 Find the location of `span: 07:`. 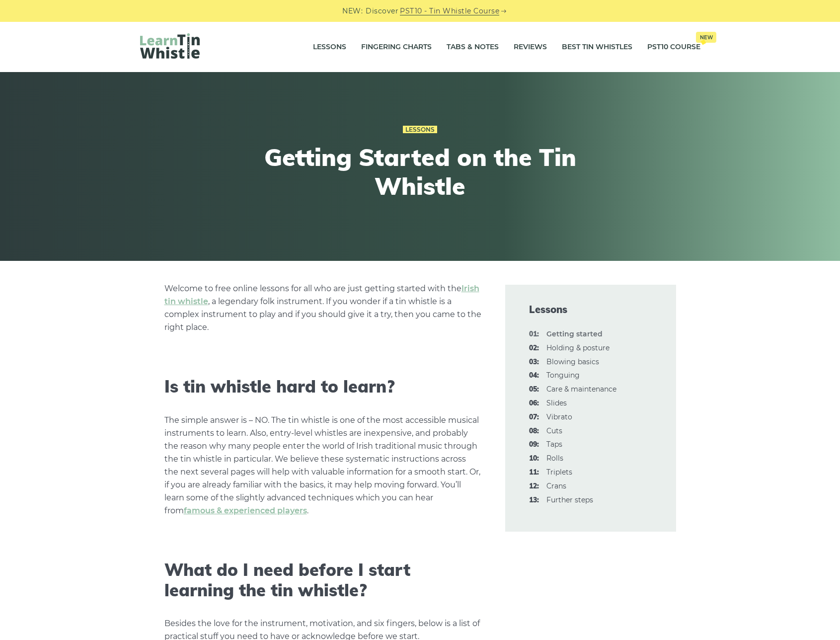

span: 07: is located at coordinates (534, 417).